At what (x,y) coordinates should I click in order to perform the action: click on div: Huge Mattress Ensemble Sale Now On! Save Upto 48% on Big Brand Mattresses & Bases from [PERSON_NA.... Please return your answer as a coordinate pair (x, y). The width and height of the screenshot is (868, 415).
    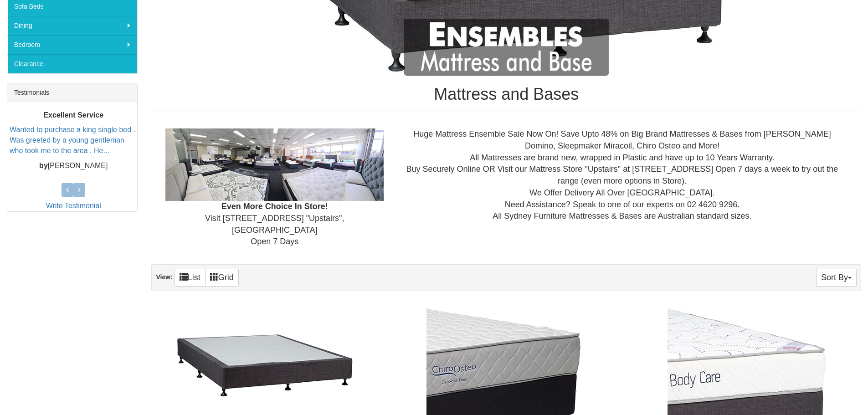
    Looking at the image, I should click on (622, 175).